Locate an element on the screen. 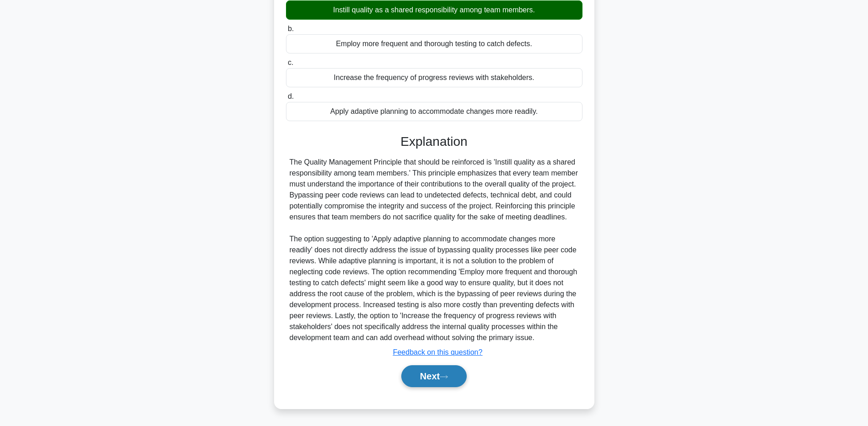 Image resolution: width=868 pixels, height=426 pixels. h3: Explanation is located at coordinates (434, 142).